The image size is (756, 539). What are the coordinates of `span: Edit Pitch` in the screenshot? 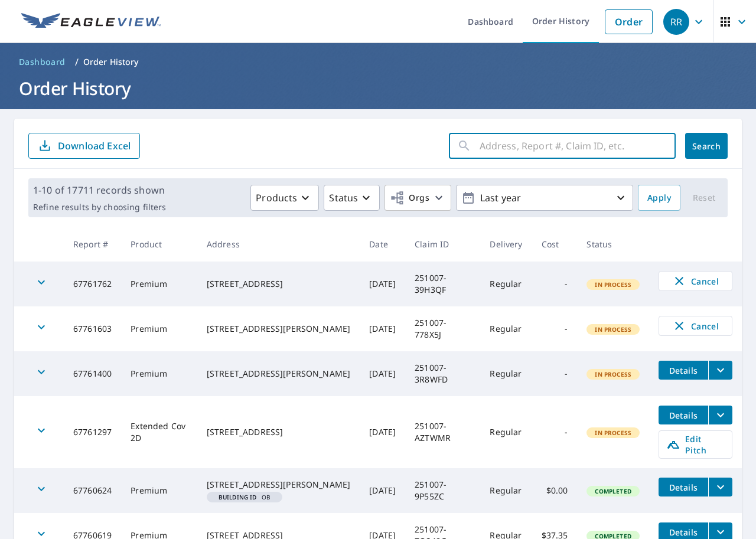 It's located at (695, 445).